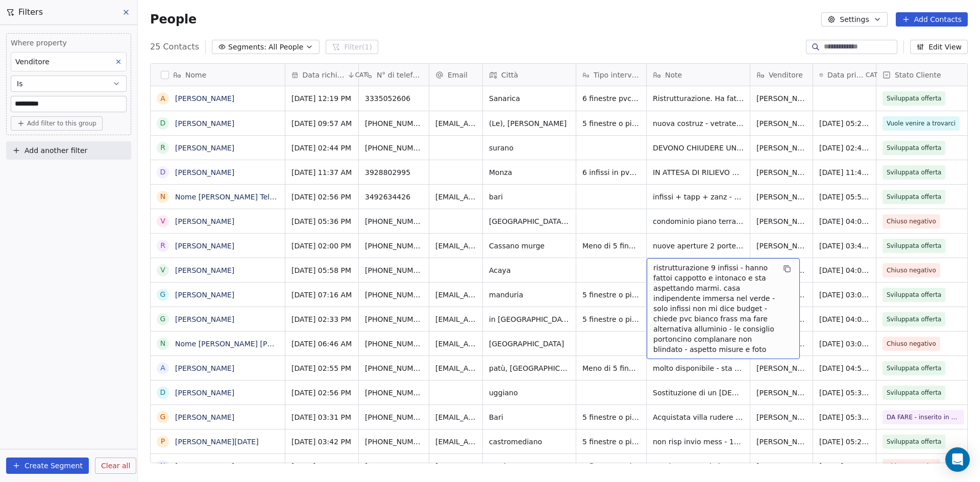  Describe the element at coordinates (932, 20) in the screenshot. I see `button: Add Contacts` at that location.